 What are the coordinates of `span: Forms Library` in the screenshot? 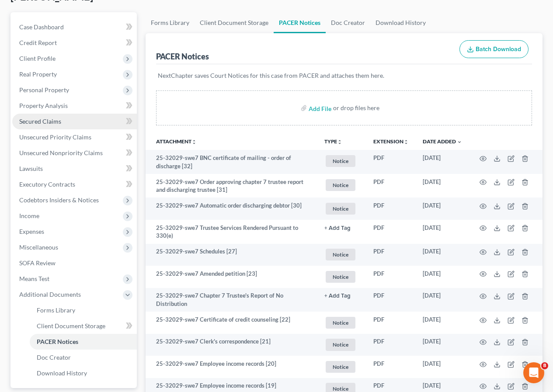 It's located at (56, 310).